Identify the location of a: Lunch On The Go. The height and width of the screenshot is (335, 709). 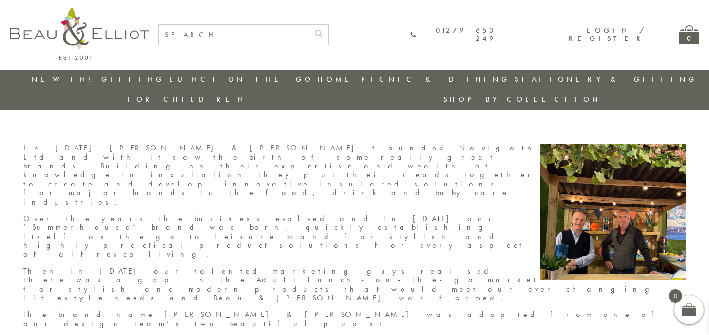
(241, 79).